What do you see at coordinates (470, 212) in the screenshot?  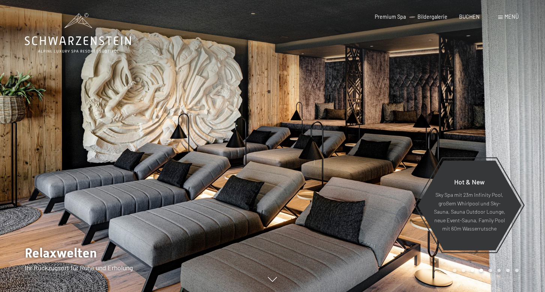 I see `p: Sky Spa mit 23m Infinity Pool, großem Whirlpool und Sky-Sauna, Sauna Outdoor Lounge, neue Event-S...` at bounding box center [470, 212].